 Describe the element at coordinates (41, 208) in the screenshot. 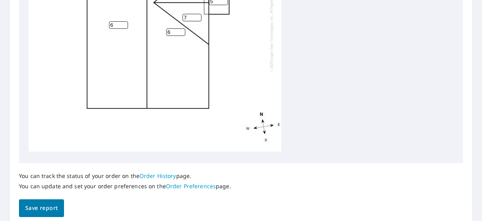

I see `span: Save report` at that location.